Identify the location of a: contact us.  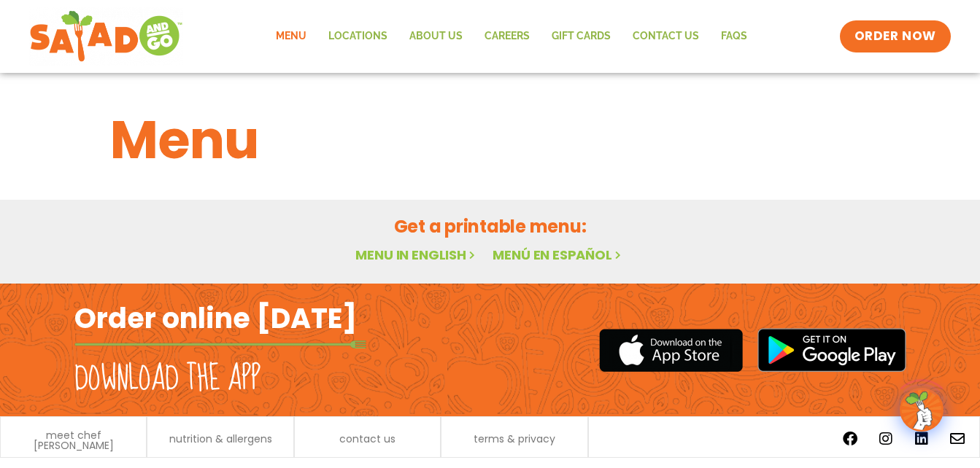
(367, 439).